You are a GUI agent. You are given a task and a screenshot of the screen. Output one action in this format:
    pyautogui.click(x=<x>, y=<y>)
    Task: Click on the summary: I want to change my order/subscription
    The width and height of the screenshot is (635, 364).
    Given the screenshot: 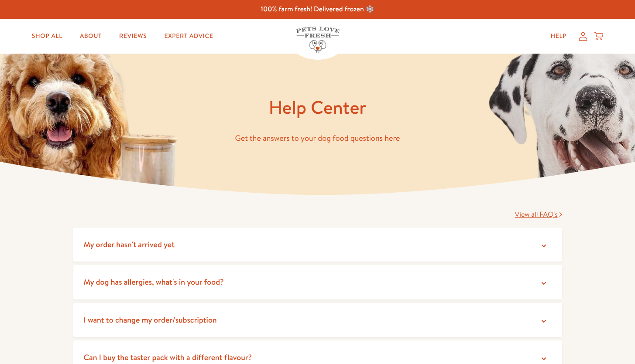 What is the action you would take?
    pyautogui.click(x=318, y=320)
    